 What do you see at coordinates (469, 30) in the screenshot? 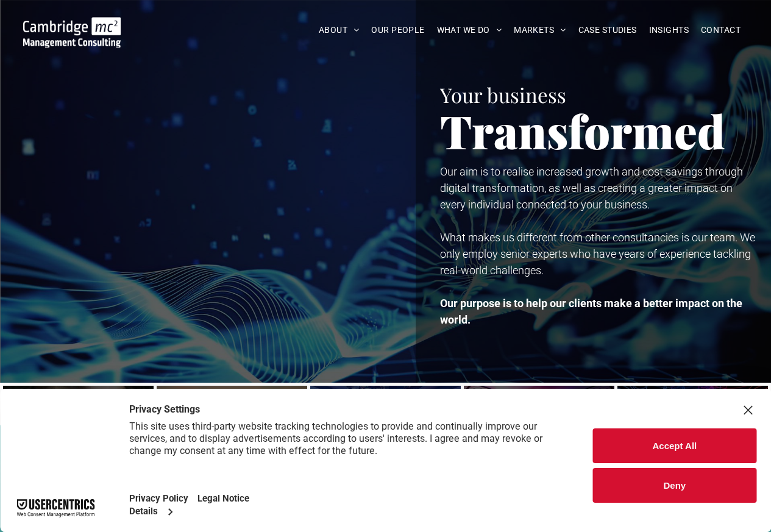
I see `a: WHAT WE DO` at bounding box center [469, 30].